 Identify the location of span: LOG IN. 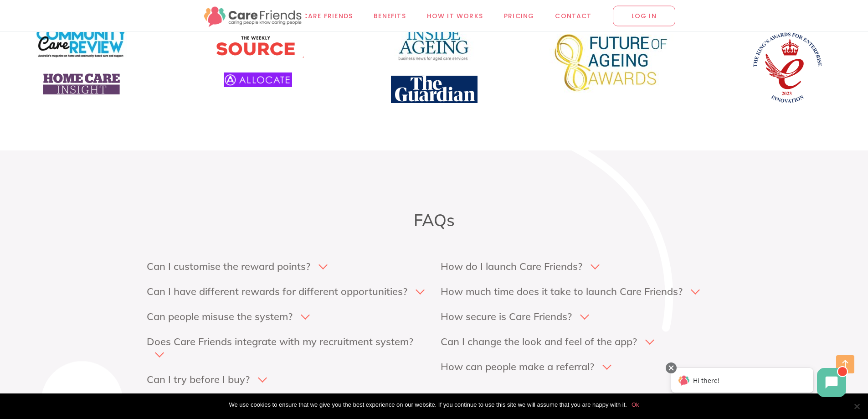
(644, 16).